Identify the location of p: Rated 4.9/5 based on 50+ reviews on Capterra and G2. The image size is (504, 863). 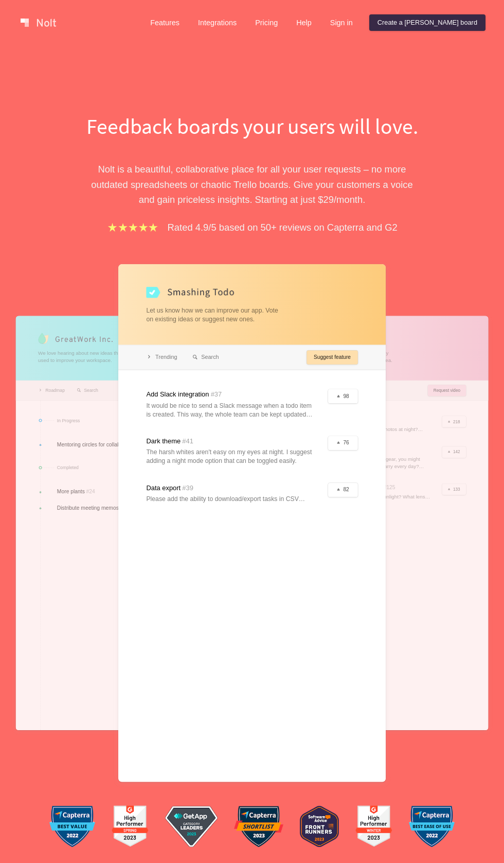
(283, 227).